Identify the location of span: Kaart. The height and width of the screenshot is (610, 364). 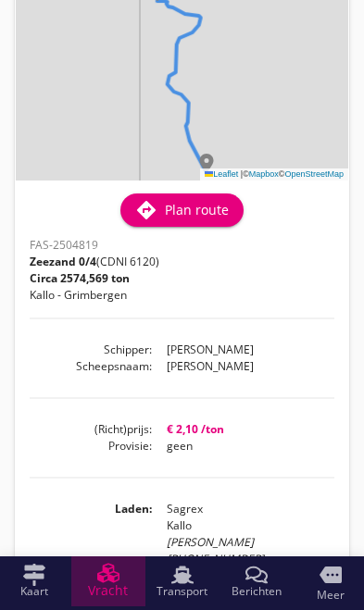
(35, 592).